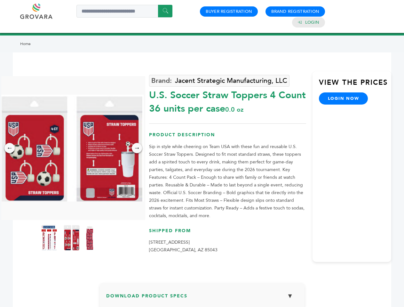 The height and width of the screenshot is (307, 404). I want to click on p: Sip in style while cheering on Team USA with these fun and reusable U.S. Soccer Straw Toppers. De..., so click(228, 181).